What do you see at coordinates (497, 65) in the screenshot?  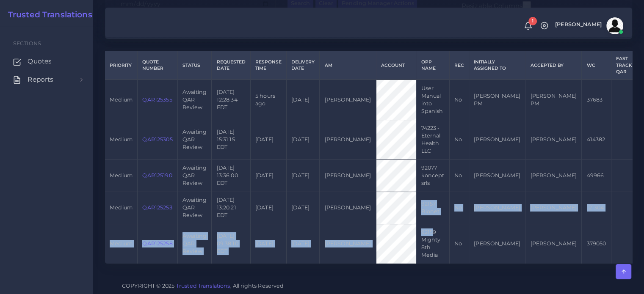 I see `th: Initially Assigned to` at bounding box center [497, 65].